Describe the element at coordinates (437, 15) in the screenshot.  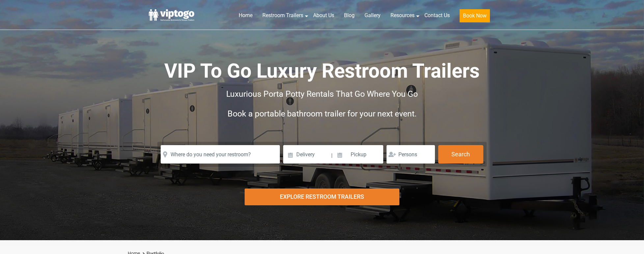
I see `a: Contact Us` at that location.